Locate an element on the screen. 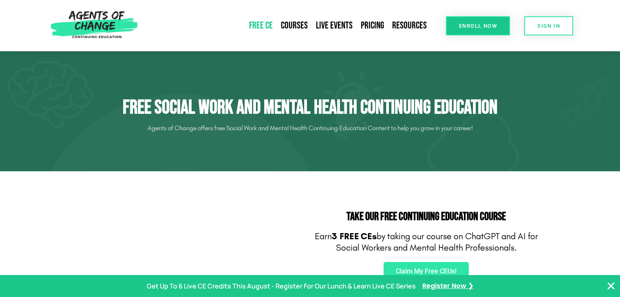 This screenshot has width=620, height=297. a: Live Events is located at coordinates (334, 26).